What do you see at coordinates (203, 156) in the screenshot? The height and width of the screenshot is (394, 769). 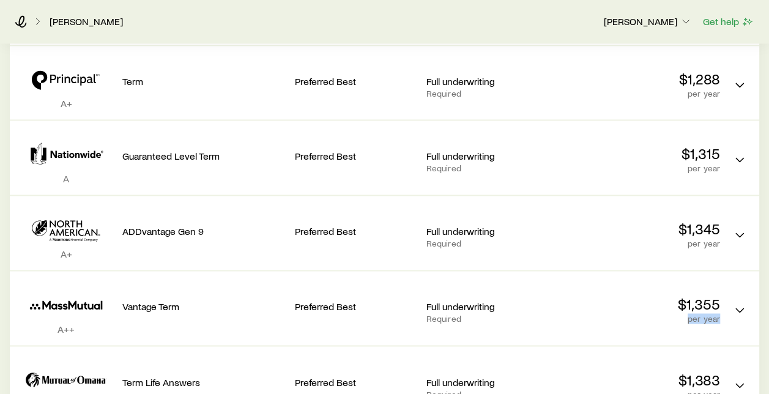 I see `p: Guaranteed Level Term` at bounding box center [203, 156].